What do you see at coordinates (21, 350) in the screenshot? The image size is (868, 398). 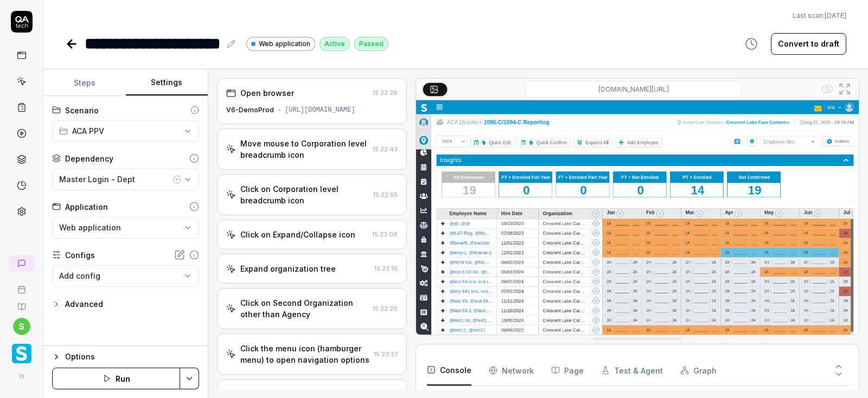 I see `button: Smartlinx Logo` at bounding box center [21, 350].